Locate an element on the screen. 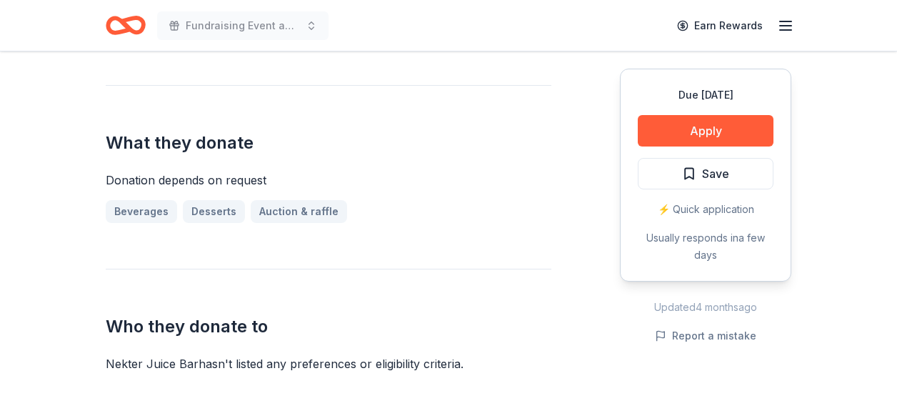  div: Updated 4 months ago is located at coordinates (706, 307).